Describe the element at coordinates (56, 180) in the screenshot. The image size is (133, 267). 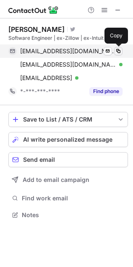
I see `span: Add to email campaign` at that location.